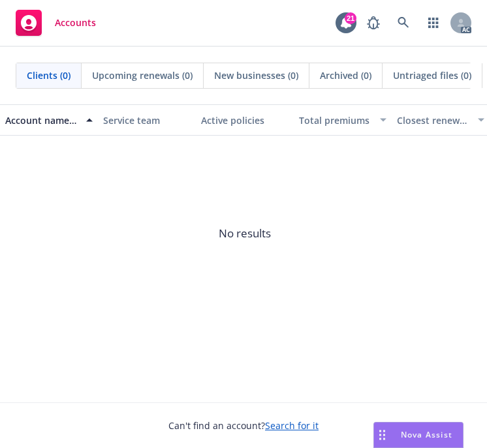 The width and height of the screenshot is (487, 448). What do you see at coordinates (55, 23) in the screenshot?
I see `a: Accounts` at bounding box center [55, 23].